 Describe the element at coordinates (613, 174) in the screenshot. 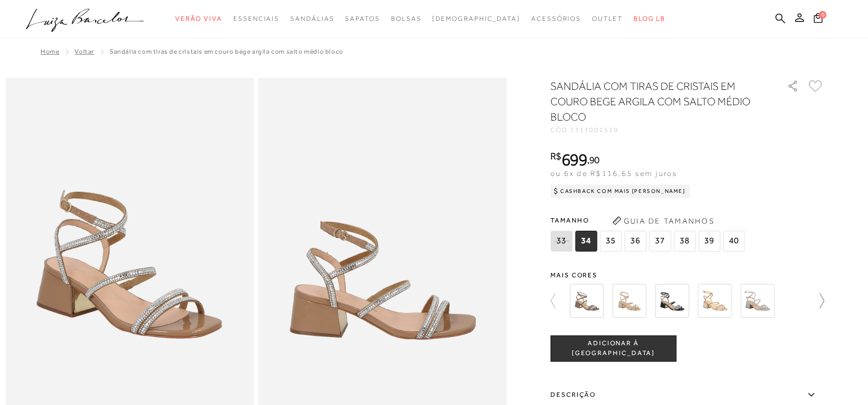

I see `span: ou 6x de R$116,65 sem juros` at that location.